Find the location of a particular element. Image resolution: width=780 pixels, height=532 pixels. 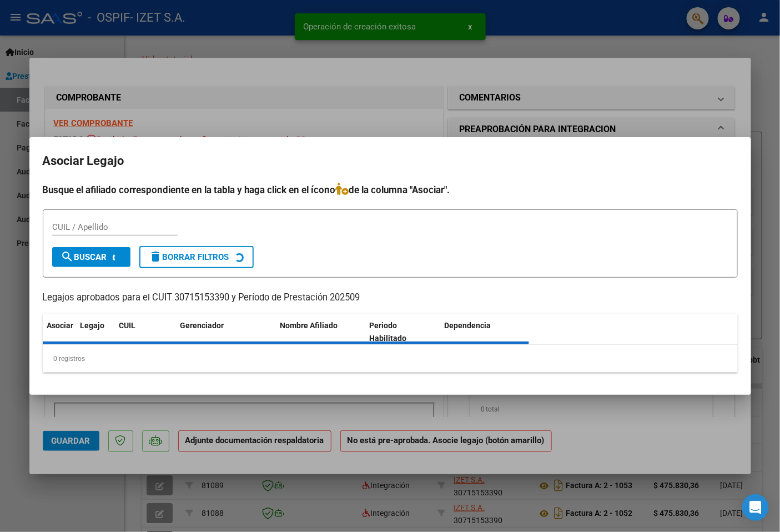

datatable-header-cell: Legajo is located at coordinates (95, 332).